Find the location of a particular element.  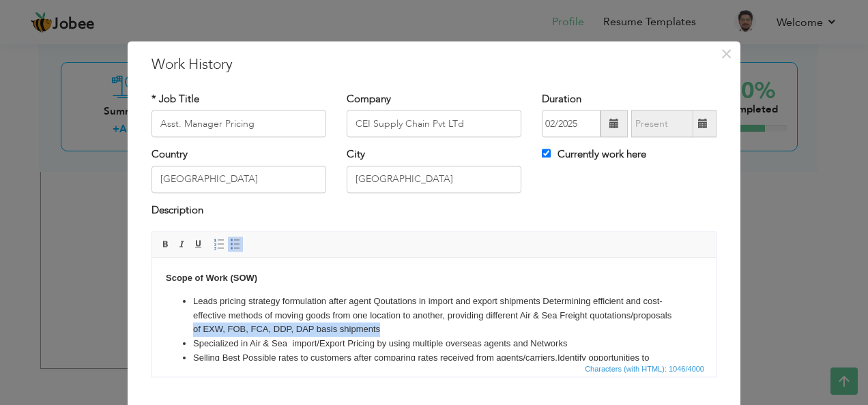

li: Selling Best Possible rates to customers after comparing rates received from agents/carriers.Iden... is located at coordinates (282, 114).